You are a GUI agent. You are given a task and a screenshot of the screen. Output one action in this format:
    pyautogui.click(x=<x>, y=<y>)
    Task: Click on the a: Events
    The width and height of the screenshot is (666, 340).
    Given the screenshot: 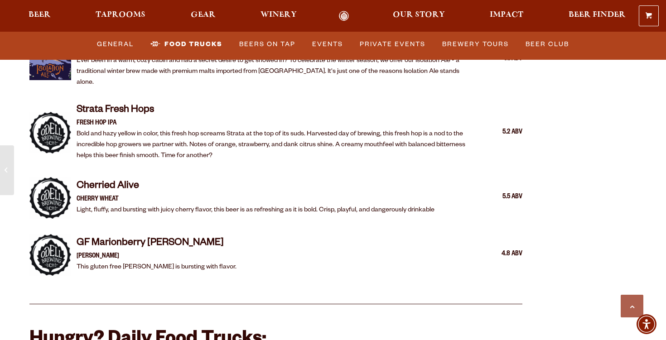 What is the action you would take?
    pyautogui.click(x=327, y=44)
    